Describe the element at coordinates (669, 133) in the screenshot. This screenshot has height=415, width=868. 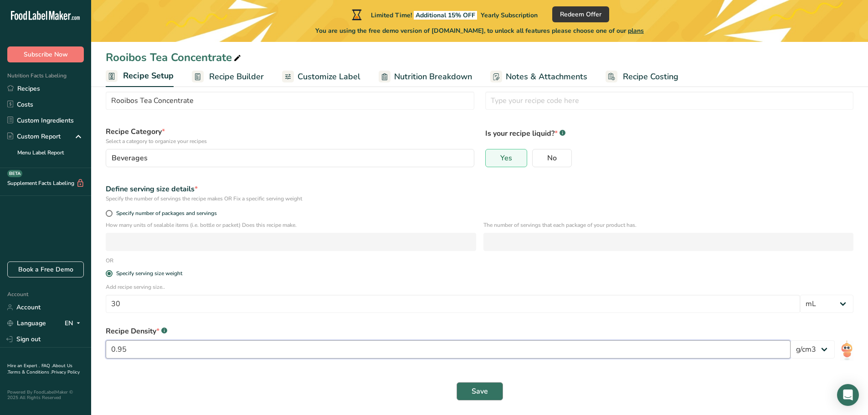
I see `p: Is your recipe liquid?` at that location.